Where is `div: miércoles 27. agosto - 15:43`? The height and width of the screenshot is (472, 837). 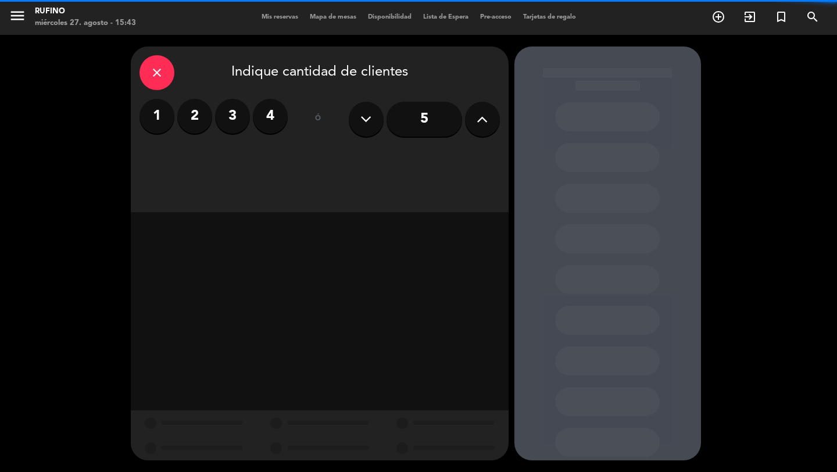 div: miércoles 27. agosto - 15:43 is located at coordinates (85, 23).